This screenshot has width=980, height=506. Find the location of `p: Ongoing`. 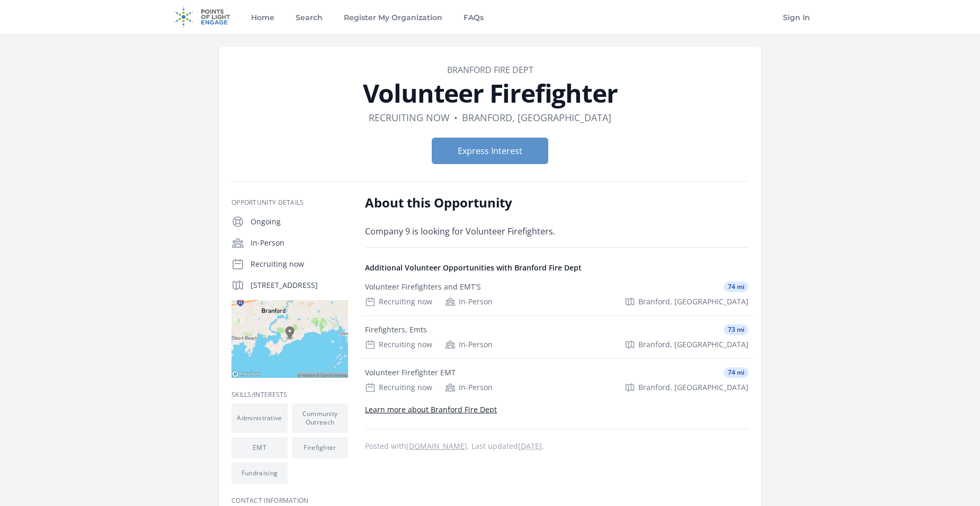

p: Ongoing is located at coordinates (299, 222).